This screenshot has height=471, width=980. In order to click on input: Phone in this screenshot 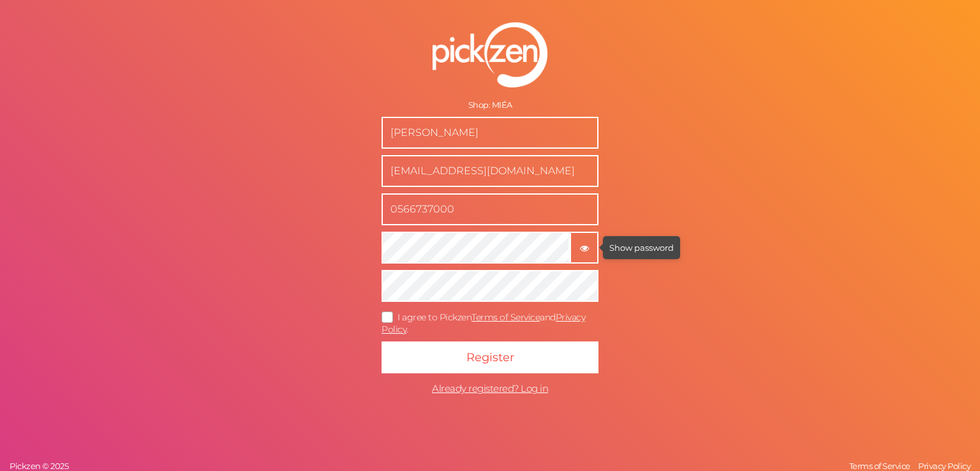, I will do `click(490, 210)`.